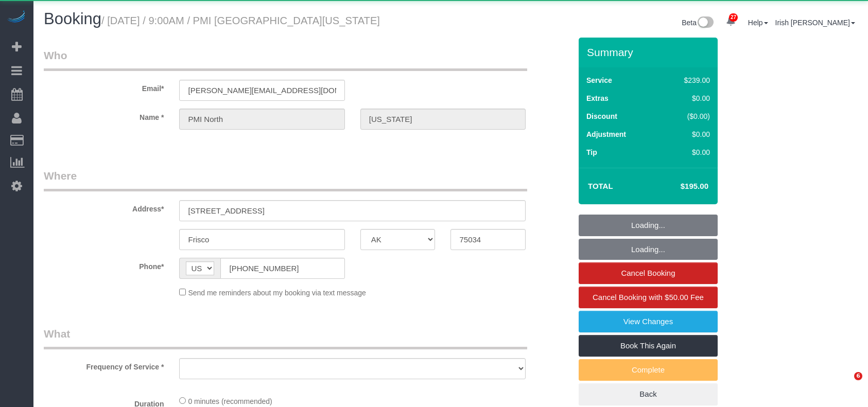 This screenshot has height=407, width=868. Describe the element at coordinates (285, 337) in the screenshot. I see `legend: What` at that location.